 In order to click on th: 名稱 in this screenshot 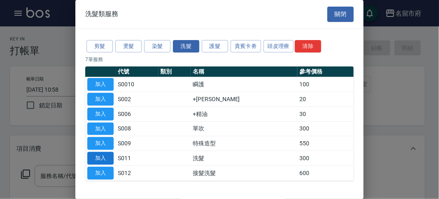, I will do `click(244, 72)`.